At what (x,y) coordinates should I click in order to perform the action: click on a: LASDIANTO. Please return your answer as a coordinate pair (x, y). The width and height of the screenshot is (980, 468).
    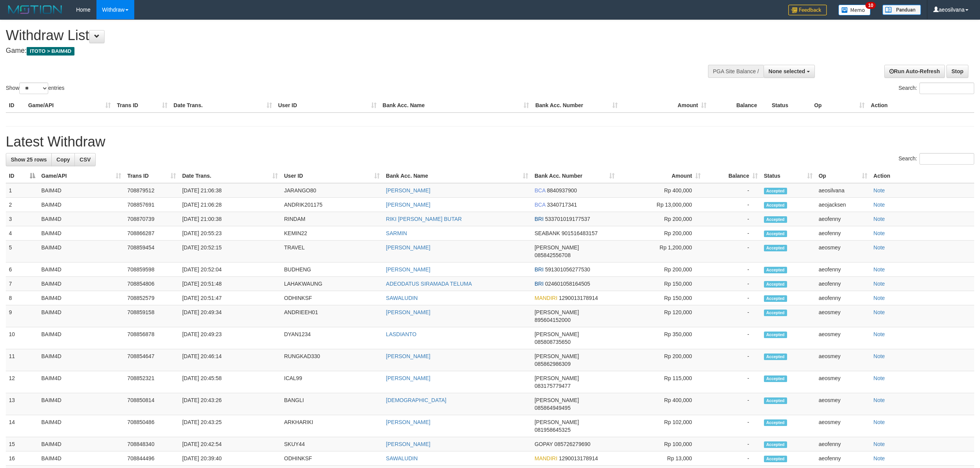
    Looking at the image, I should click on (401, 334).